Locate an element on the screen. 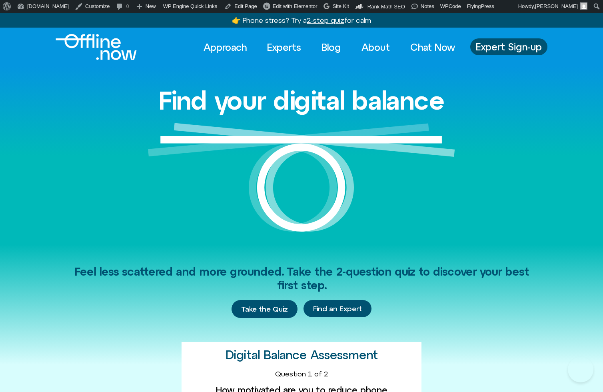 This screenshot has width=603, height=392. a: Approach is located at coordinates (225, 47).